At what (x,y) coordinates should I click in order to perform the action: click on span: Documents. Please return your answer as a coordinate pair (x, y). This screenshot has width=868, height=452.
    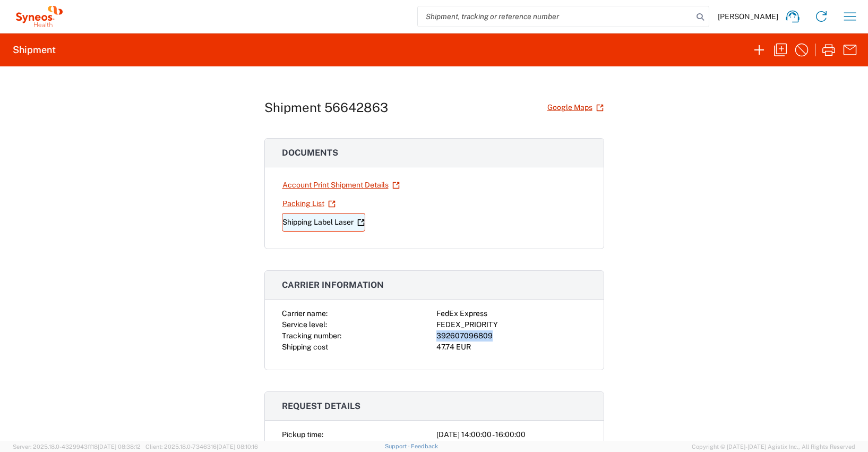
    Looking at the image, I should click on (310, 153).